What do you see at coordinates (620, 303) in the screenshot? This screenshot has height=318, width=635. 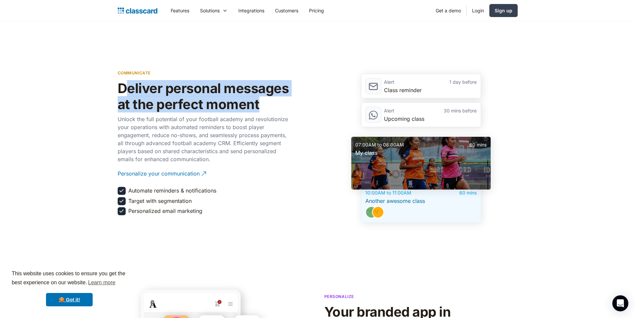 I see `div: Open Intercom Messenger` at bounding box center [620, 303].